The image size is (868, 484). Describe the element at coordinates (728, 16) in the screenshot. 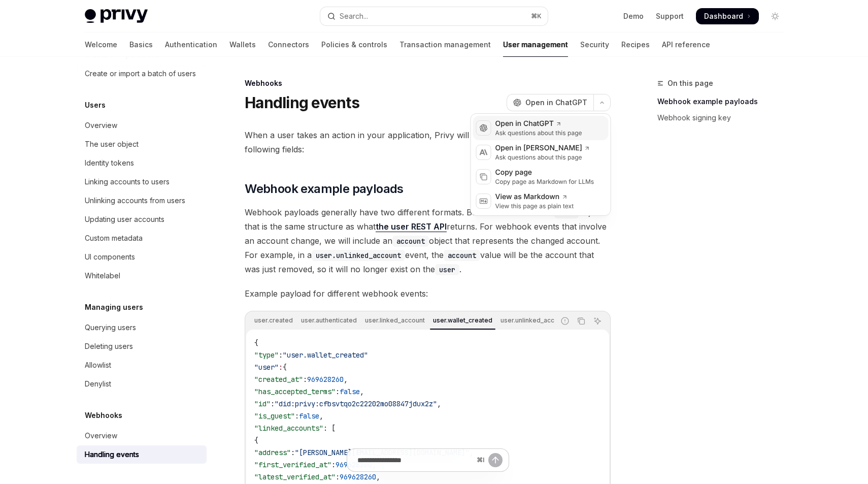

I see `a: Dashboard` at that location.